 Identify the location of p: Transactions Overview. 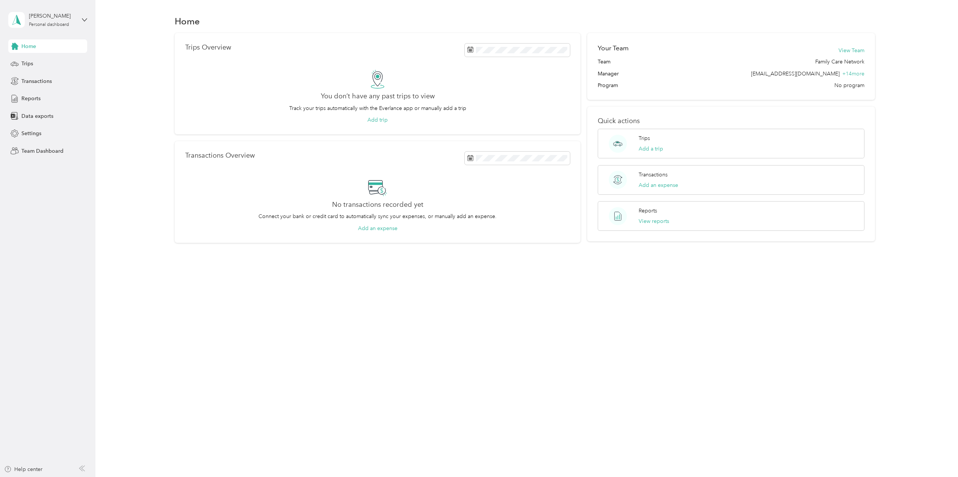
(220, 155).